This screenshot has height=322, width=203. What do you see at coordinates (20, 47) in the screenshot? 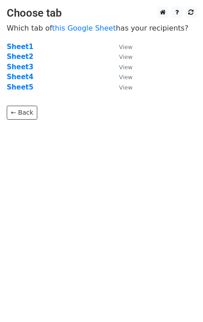
I see `a: Sheet1` at bounding box center [20, 47].